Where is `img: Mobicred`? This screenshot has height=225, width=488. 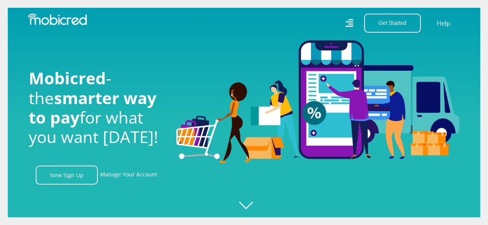 img: Mobicred is located at coordinates (57, 19).